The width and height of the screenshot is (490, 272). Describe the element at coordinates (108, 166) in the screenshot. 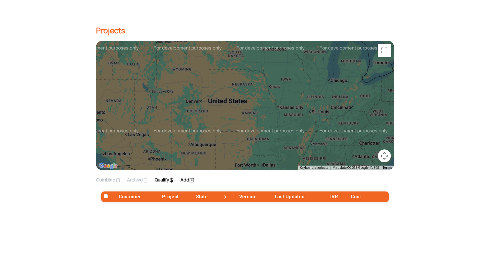

I see `img: Google` at that location.